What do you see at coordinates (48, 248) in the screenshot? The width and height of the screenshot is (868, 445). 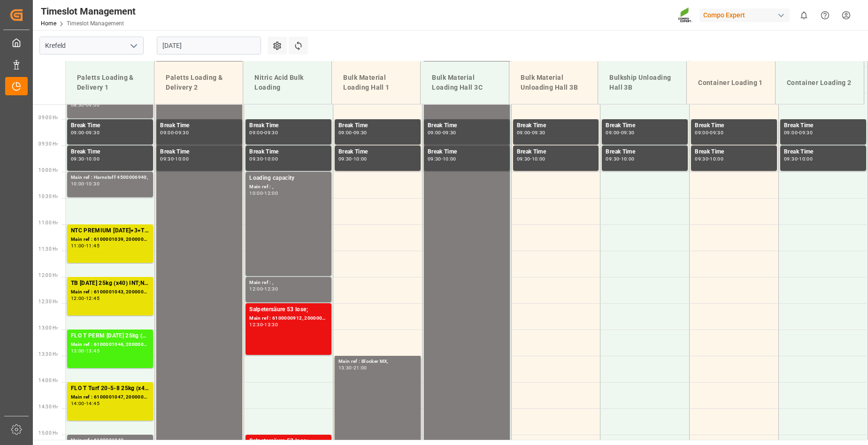 I see `span: 11:30 Hr` at bounding box center [48, 248].